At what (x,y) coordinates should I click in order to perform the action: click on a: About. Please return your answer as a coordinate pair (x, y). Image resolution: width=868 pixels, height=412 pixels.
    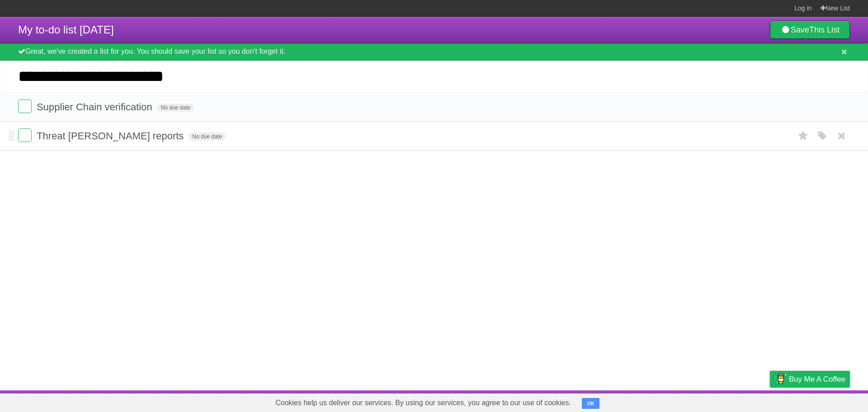
    Looking at the image, I should click on (659, 401).